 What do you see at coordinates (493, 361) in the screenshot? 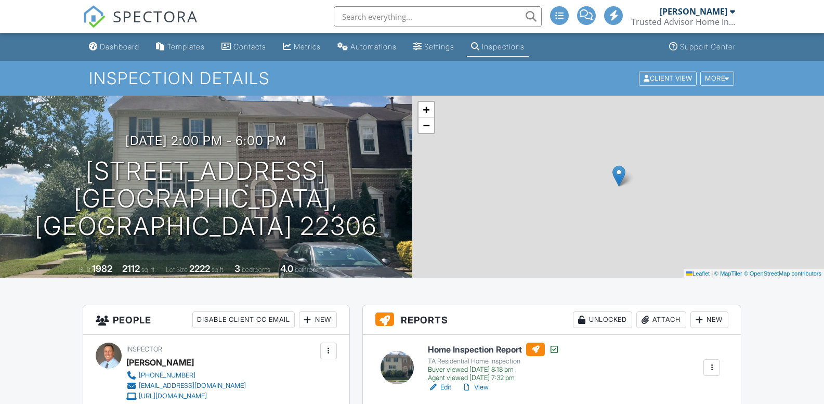
I see `div: TA Residential Home Inspection` at bounding box center [493, 361].